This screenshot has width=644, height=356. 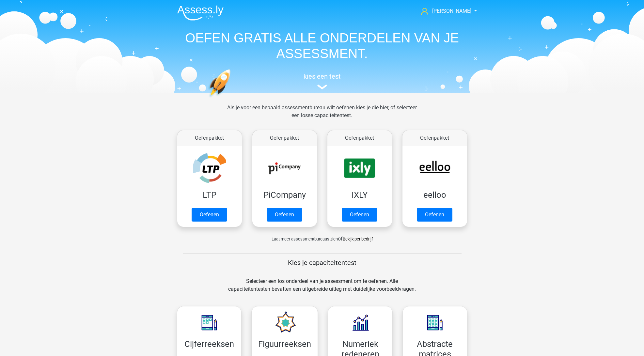 I want to click on img: oefenen, so click(x=232, y=98).